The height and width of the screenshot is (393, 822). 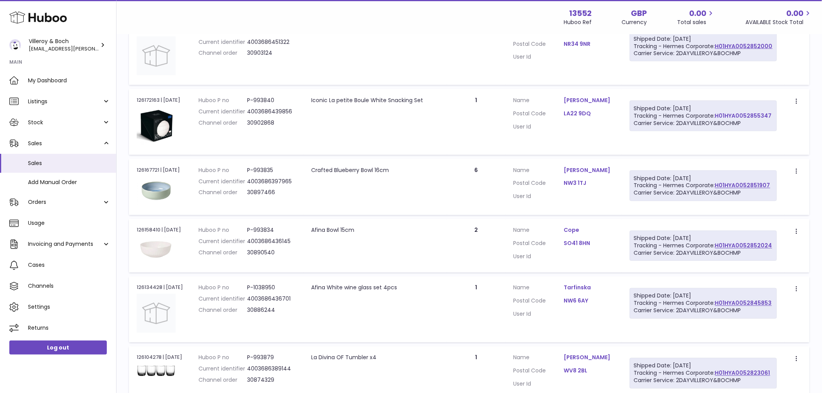 What do you see at coordinates (589, 113) in the screenshot?
I see `a: LA22 9DQ` at bounding box center [589, 113].